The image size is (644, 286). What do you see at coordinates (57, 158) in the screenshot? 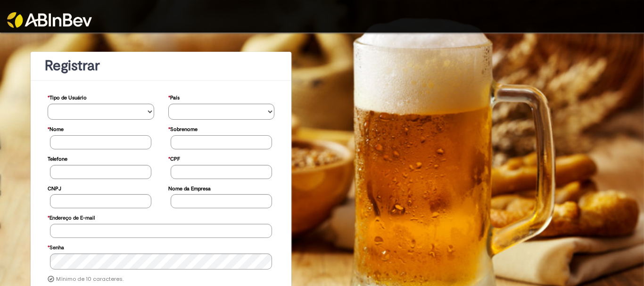
I see `label: Telefone` at bounding box center [57, 158].